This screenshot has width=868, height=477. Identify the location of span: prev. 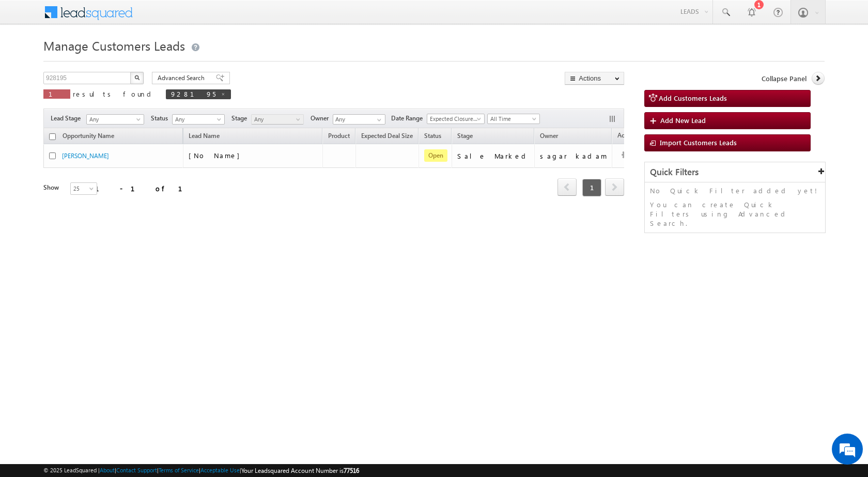
(567, 187).